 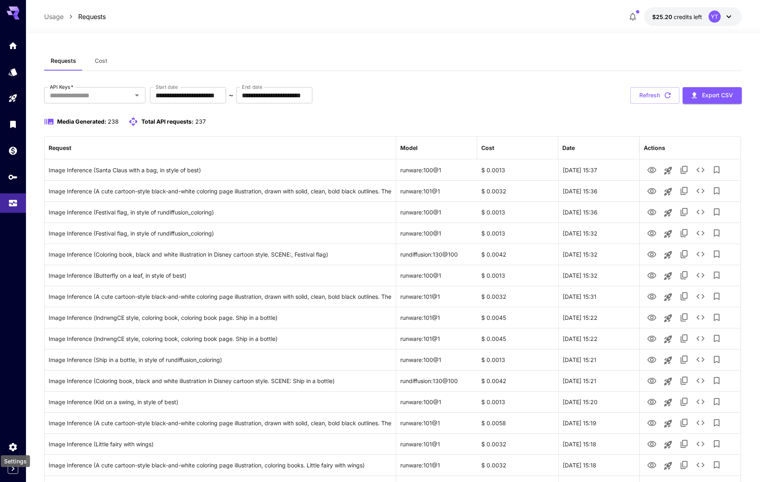 I want to click on div: Date, so click(x=568, y=147).